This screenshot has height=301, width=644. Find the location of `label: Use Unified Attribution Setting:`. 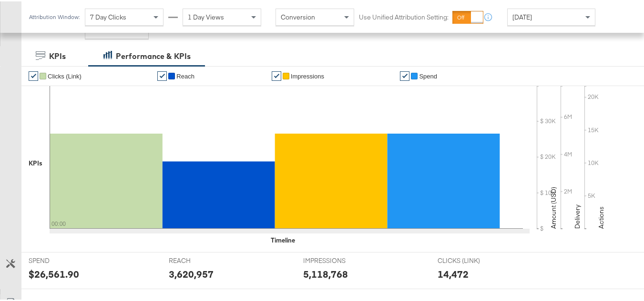

label: Use Unified Attribution Setting: is located at coordinates (403, 16).